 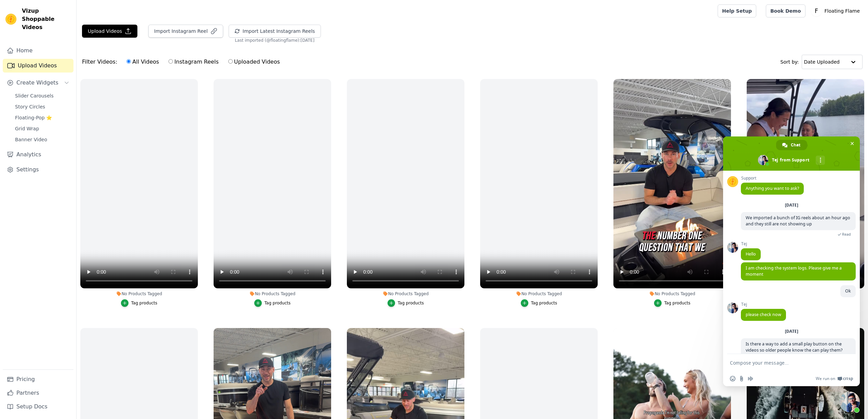 I want to click on span: Anything you want to ask?, so click(x=772, y=188).